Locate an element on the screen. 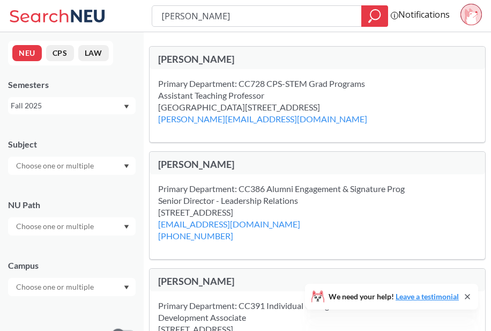 The image size is (491, 331). div: Fall 2025Dropdown arrow is located at coordinates (72, 106).